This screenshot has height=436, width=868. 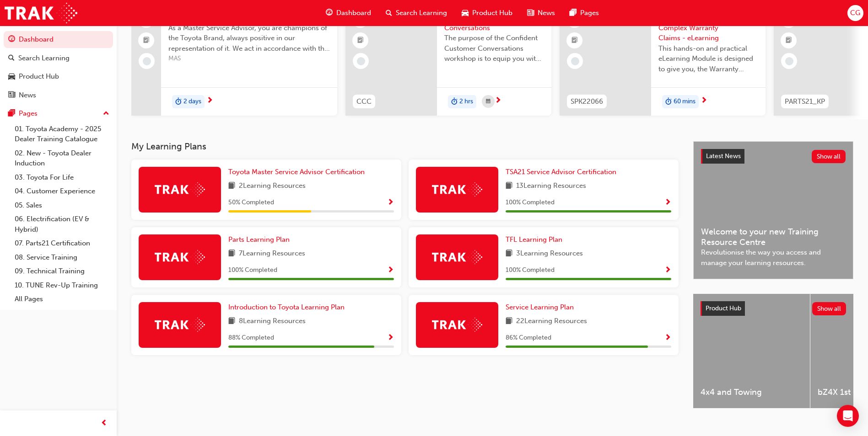 What do you see at coordinates (58, 113) in the screenshot?
I see `button: Pages` at bounding box center [58, 113].